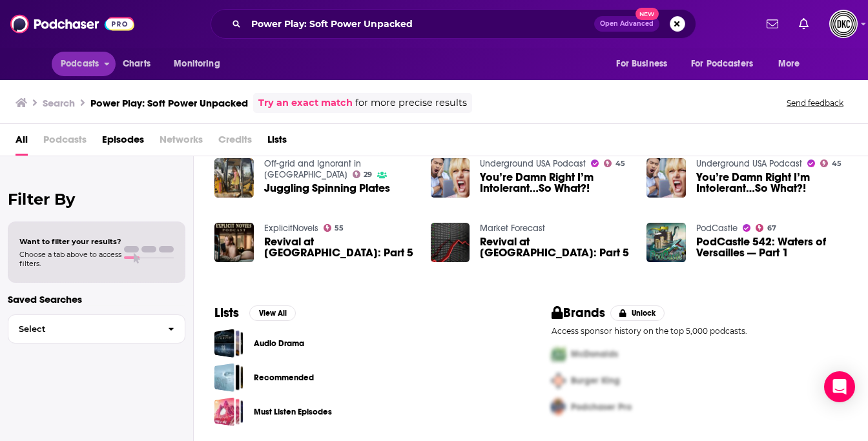  I want to click on span: For Business, so click(641, 64).